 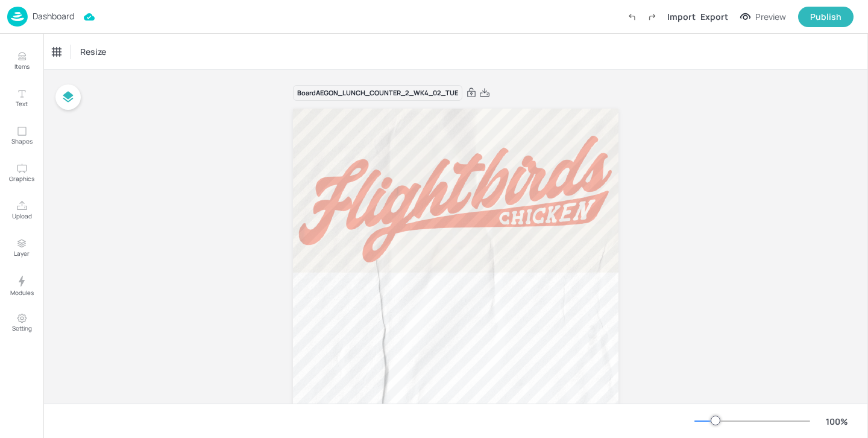 I want to click on div: Preview, so click(x=771, y=17).